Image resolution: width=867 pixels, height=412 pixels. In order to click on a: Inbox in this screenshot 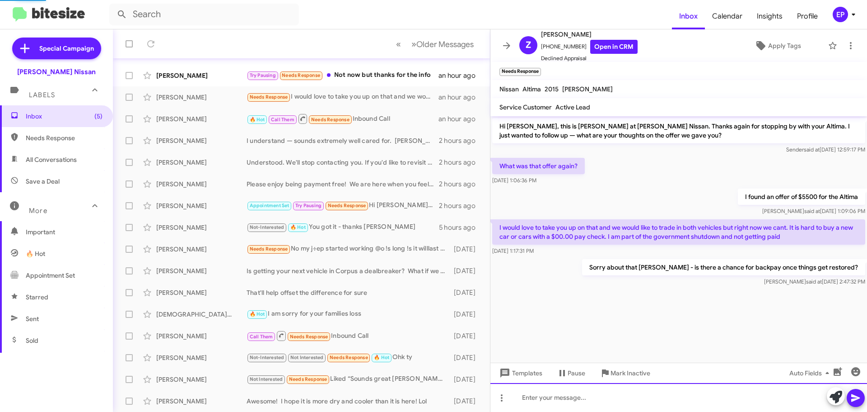, I will do `click(688, 16)`.